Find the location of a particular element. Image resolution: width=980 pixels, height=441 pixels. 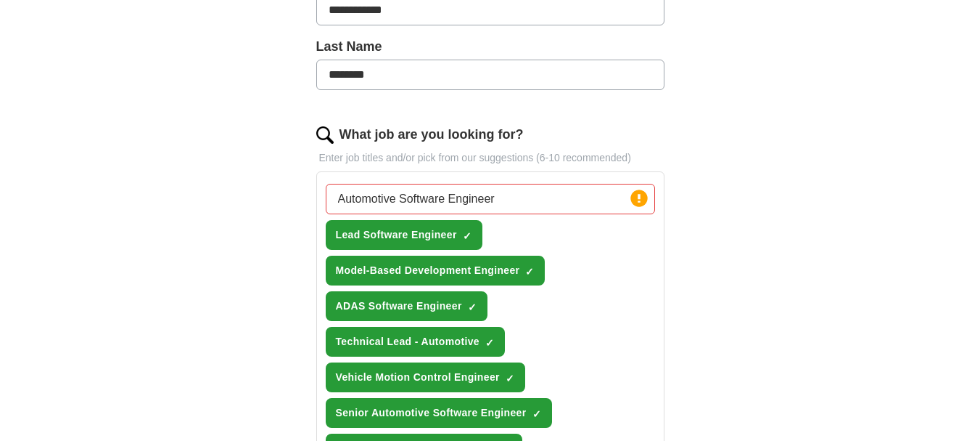

label: What job are you looking for? is located at coordinates (432, 135).